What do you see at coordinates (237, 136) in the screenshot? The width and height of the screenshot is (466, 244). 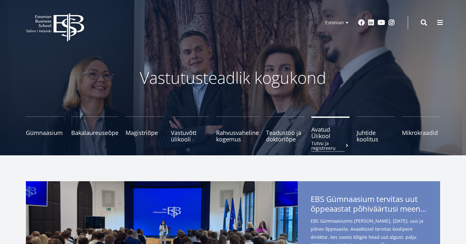 I see `span: Rahvusvaheline kogemus` at bounding box center [237, 136].